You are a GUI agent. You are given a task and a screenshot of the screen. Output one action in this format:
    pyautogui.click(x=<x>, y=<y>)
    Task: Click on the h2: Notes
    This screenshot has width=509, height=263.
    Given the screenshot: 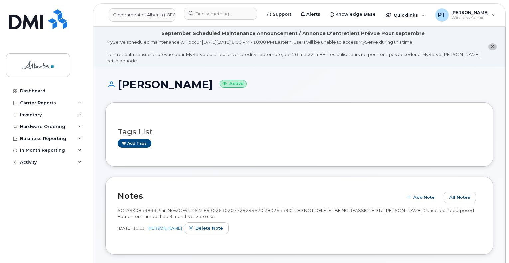 What is the action you would take?
    pyautogui.click(x=259, y=196)
    